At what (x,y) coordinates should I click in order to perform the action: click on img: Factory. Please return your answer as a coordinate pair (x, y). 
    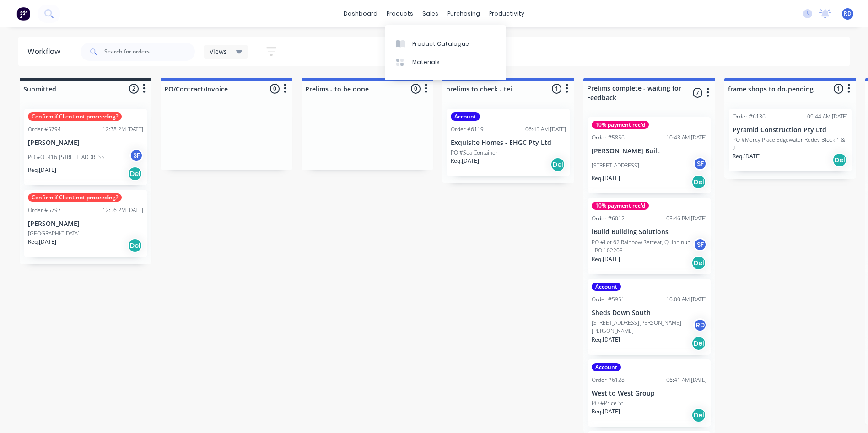
    Looking at the image, I should click on (23, 14).